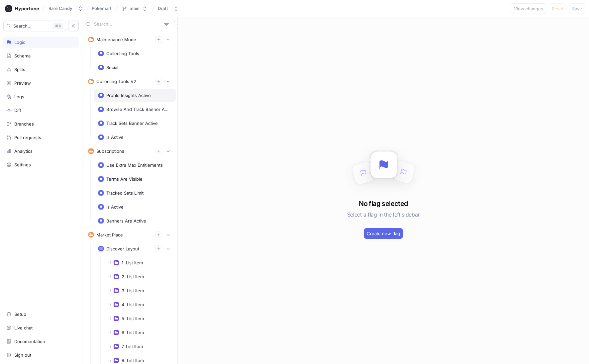 The image size is (589, 364). I want to click on div: Setup, so click(20, 314).